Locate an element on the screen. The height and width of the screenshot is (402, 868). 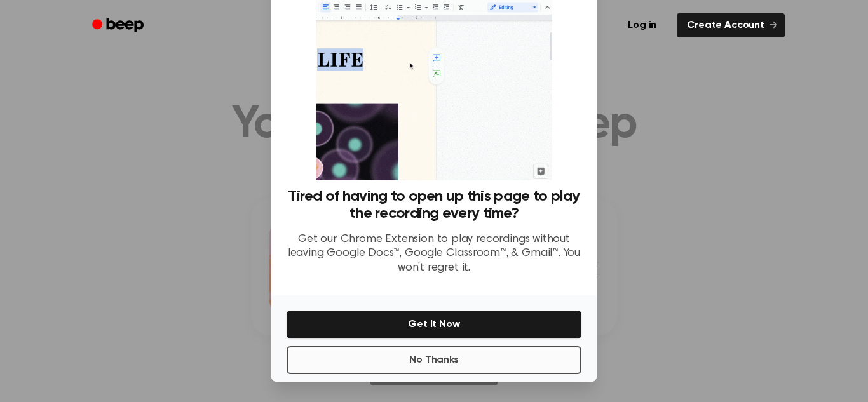
button: No Thanks is located at coordinates (434, 360).